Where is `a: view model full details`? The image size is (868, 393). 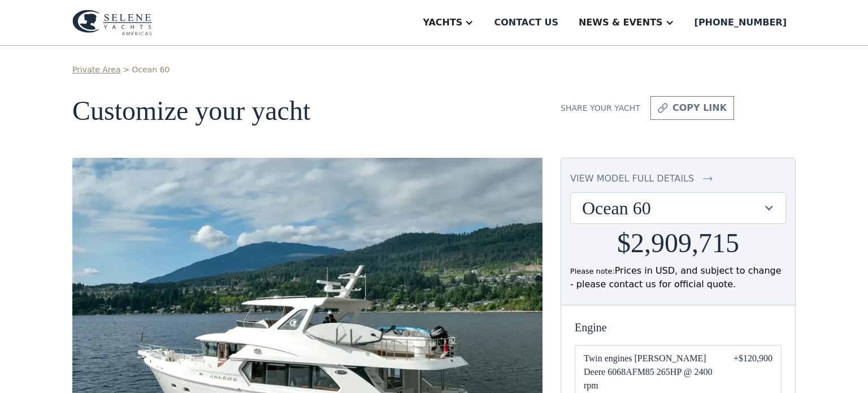
a: view model full details is located at coordinates (679, 178).